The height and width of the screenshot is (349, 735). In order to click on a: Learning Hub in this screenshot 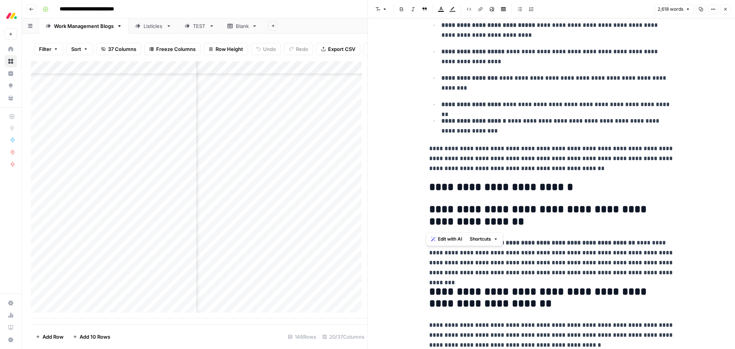, I will do `click(11, 327)`.